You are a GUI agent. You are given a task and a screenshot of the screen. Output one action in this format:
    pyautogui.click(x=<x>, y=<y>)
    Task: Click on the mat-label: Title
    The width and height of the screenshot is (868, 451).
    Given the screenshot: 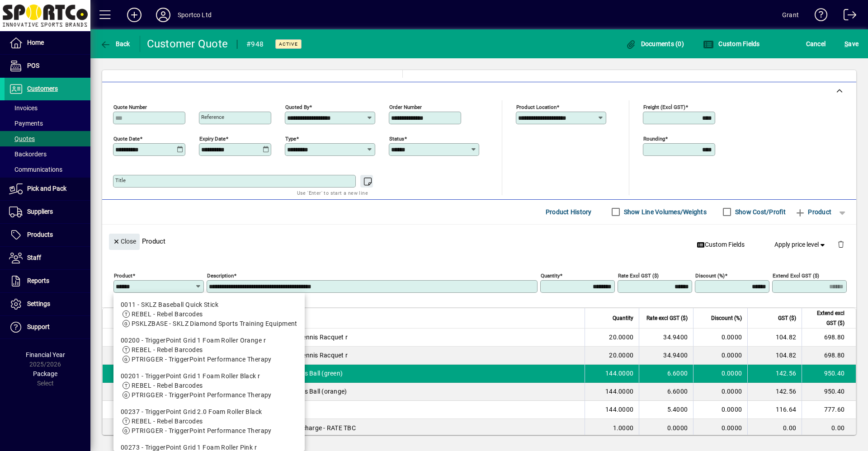 What is the action you would take?
    pyautogui.click(x=121, y=180)
    